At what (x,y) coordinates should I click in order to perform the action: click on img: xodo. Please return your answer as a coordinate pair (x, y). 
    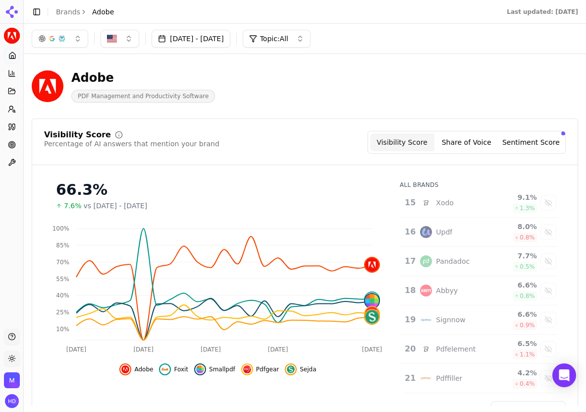
    Looking at the image, I should click on (426, 203).